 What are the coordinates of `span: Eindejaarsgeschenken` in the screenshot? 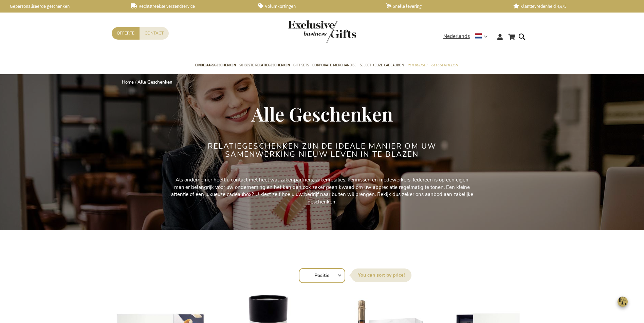 It's located at (215, 65).